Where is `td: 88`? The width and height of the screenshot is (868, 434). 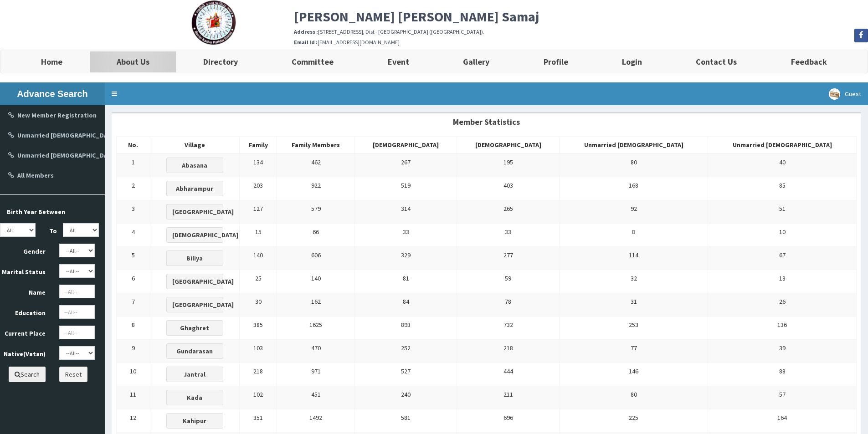 td: 88 is located at coordinates (782, 374).